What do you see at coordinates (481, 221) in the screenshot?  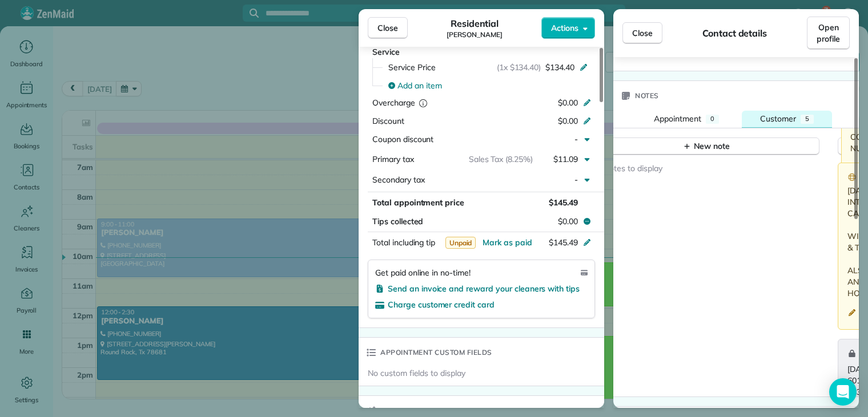 I see `button: Tips collected$0.00` at bounding box center [481, 221].